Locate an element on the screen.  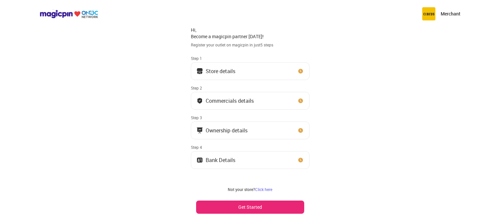
span: Not your store? is located at coordinates (241, 190).